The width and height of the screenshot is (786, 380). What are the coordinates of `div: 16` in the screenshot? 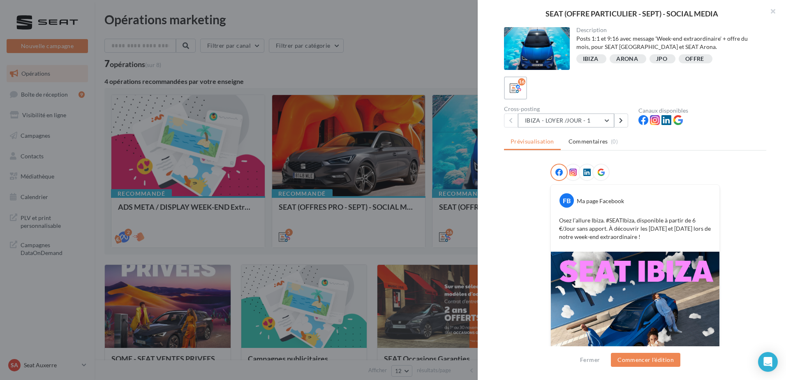 It's located at (522, 82).